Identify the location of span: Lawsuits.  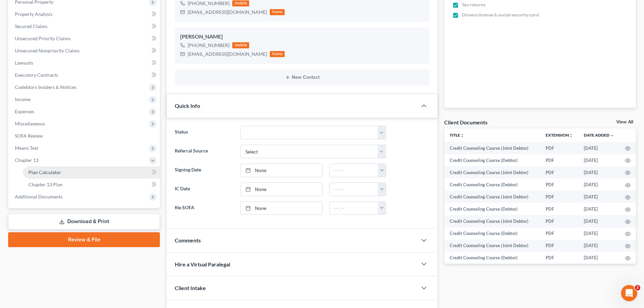
(24, 62).